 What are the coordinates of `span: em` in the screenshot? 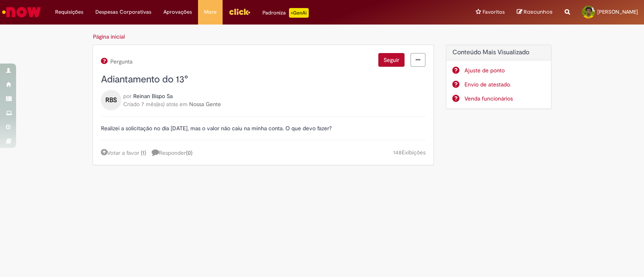 It's located at (184, 104).